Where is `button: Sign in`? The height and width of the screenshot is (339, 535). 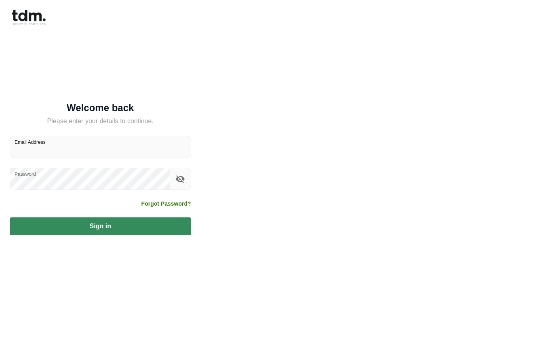 button: Sign in is located at coordinates (100, 226).